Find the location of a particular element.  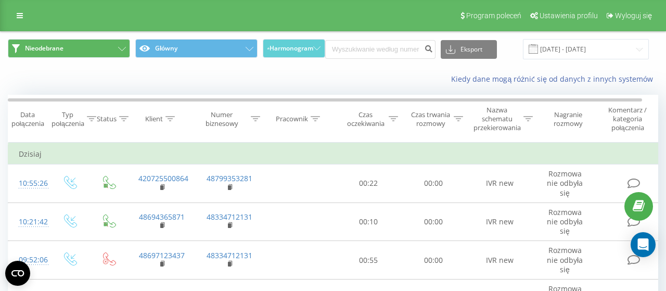

button: Eksport is located at coordinates (469, 49).